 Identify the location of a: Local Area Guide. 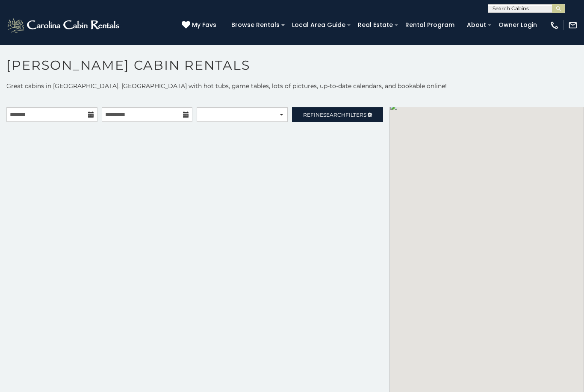
(319, 25).